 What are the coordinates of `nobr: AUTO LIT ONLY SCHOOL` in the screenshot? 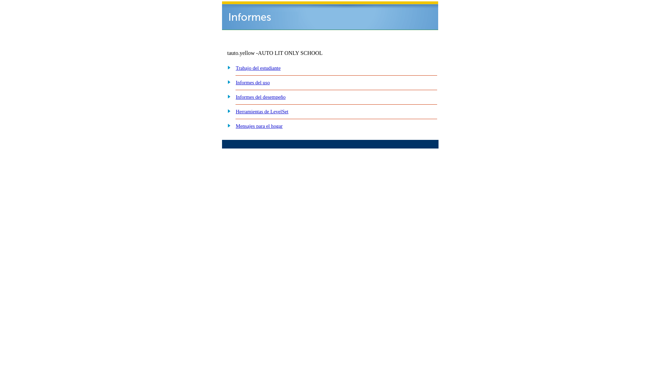 It's located at (290, 53).